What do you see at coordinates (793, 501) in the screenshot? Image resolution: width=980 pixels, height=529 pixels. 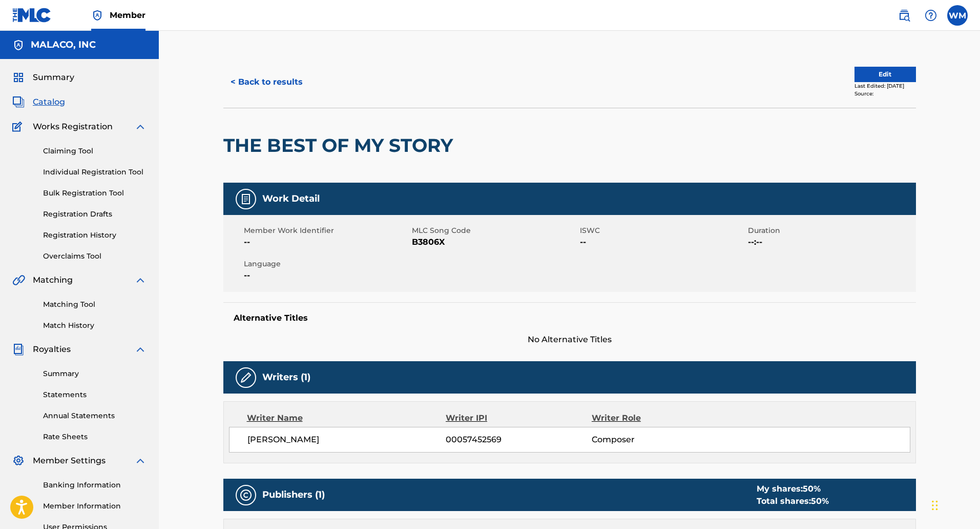 I see `div: Total shares:` at bounding box center [793, 501].